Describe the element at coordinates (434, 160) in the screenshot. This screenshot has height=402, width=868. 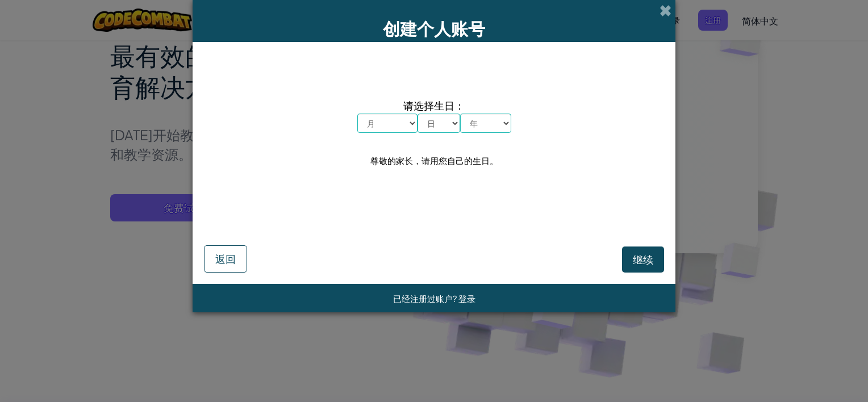
I see `div: 尊敬的家长，请用您自己的生日。` at that location.